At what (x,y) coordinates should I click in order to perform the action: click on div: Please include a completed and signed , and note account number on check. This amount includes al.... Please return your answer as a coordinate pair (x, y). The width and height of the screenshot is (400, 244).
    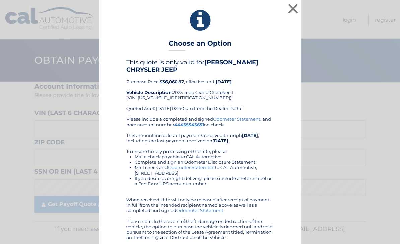
    Looking at the image, I should click on (200, 178).